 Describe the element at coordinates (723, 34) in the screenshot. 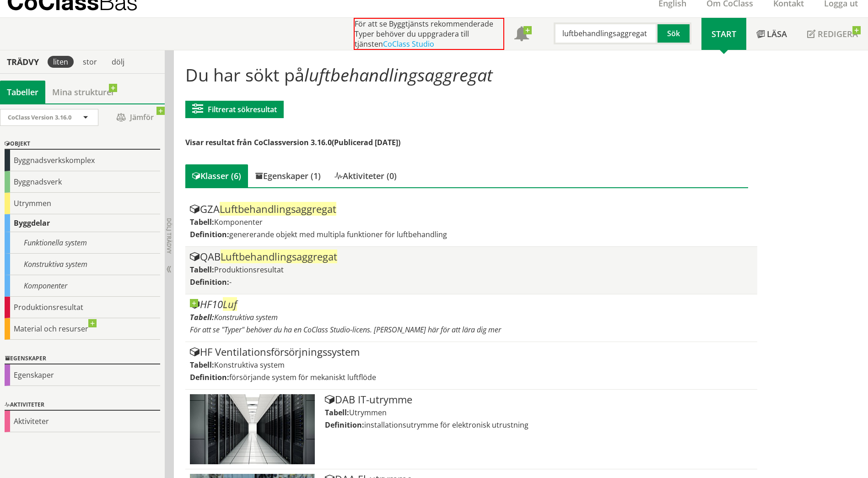

I see `span: Start` at that location.